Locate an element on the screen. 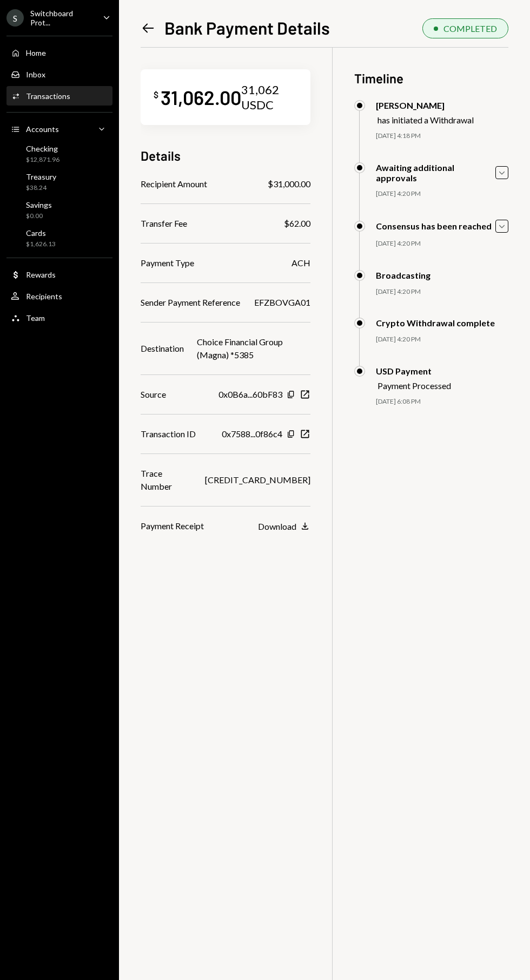 Image resolution: width=530 pixels, height=980 pixels. div: Payment Processed is located at coordinates (414, 385).